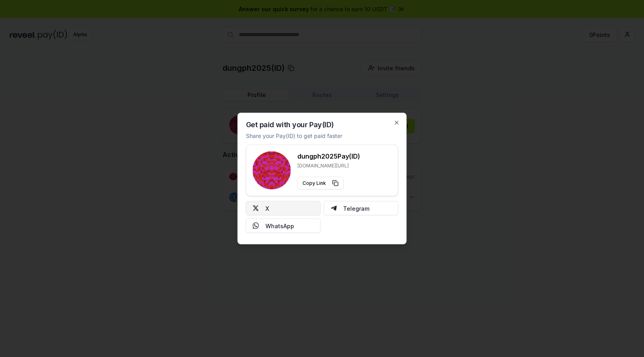 The height and width of the screenshot is (357, 644). I want to click on img: Telegram, so click(334, 208).